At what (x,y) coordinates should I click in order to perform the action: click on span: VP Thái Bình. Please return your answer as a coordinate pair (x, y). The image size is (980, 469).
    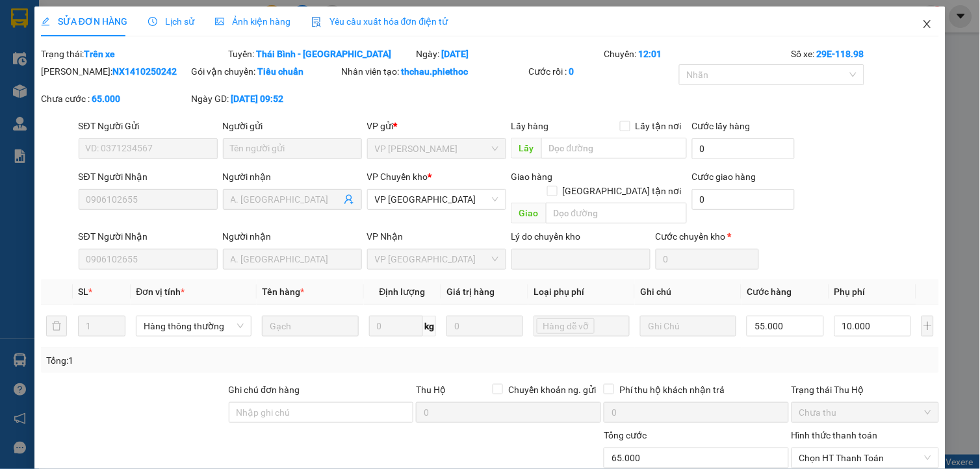
    Looking at the image, I should click on (437, 199).